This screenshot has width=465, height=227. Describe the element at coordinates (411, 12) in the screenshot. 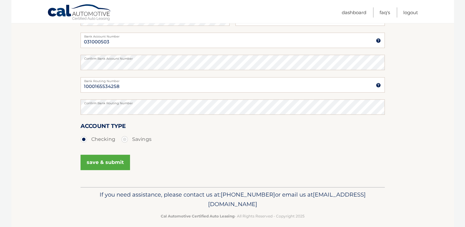

I see `a: Logout` at that location.